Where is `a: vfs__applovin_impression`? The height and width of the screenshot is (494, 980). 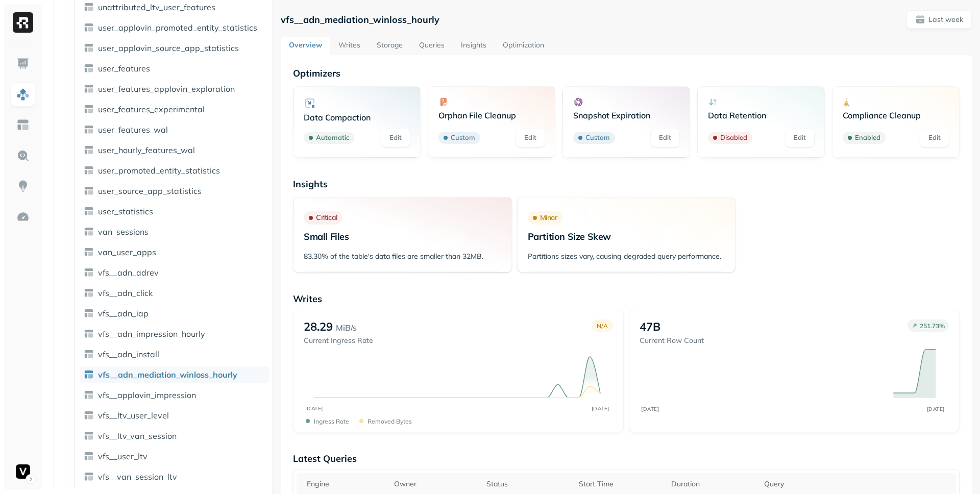 a: vfs__applovin_impression is located at coordinates (175, 395).